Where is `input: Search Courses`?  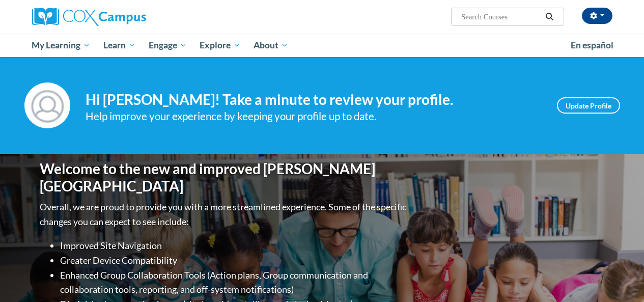
input: Search Courses is located at coordinates (501, 17).